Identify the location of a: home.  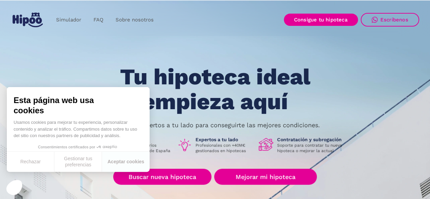
(28, 20).